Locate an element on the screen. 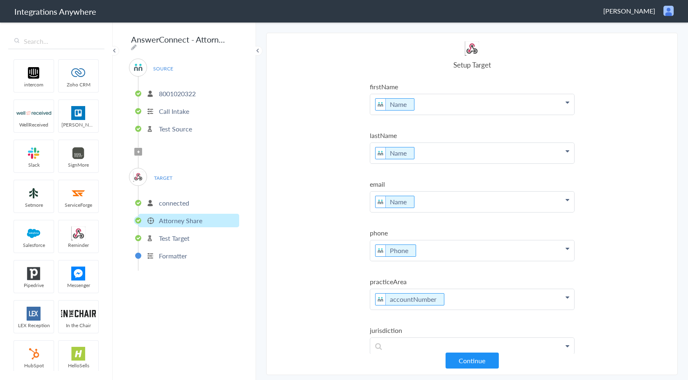  img: hubspot-logo.svg is located at coordinates (34, 354).